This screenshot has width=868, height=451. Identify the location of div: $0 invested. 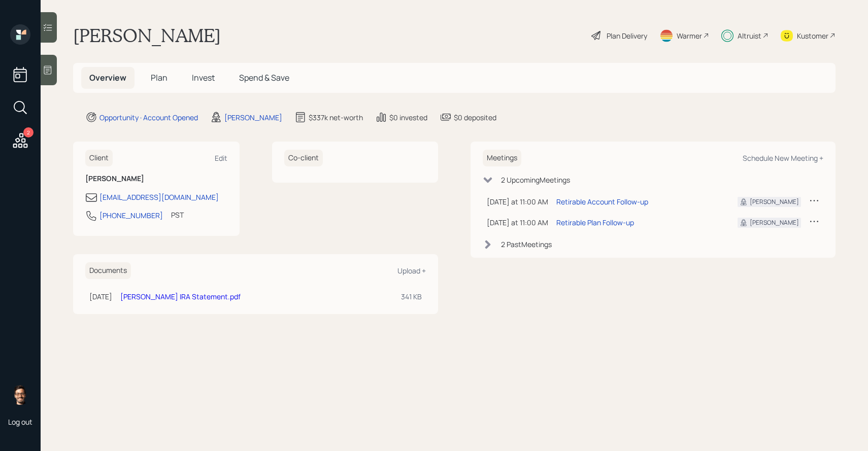
(408, 117).